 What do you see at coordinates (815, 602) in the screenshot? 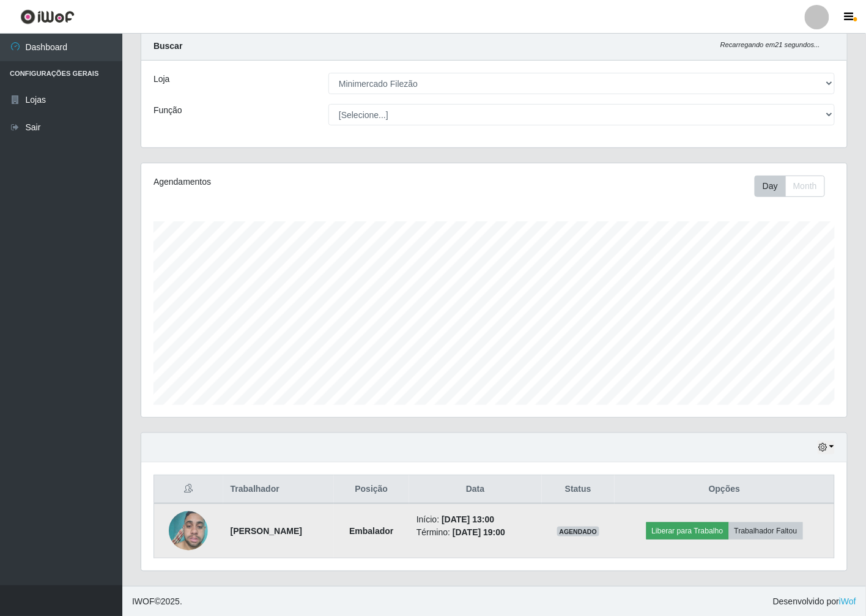
I see `span: Desenvolvido por` at bounding box center [815, 602].